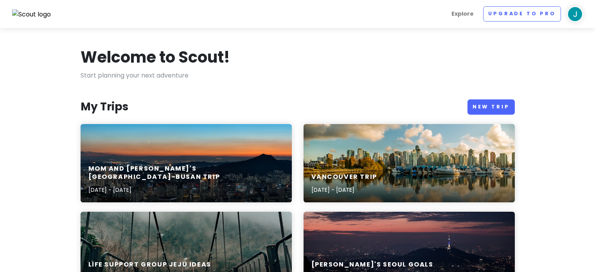 The image size is (595, 272). Describe the element at coordinates (344, 177) in the screenshot. I see `h6: Vancouver Trip` at that location.